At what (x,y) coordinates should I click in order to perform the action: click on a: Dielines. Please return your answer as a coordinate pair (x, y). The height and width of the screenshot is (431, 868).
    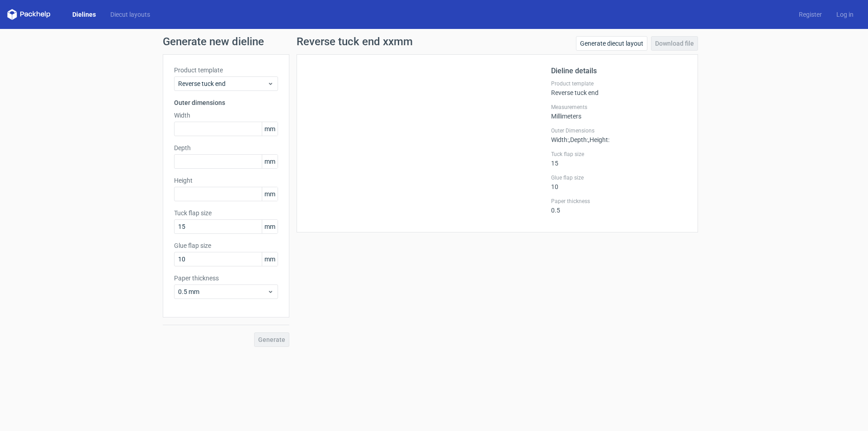
    Looking at the image, I should click on (84, 14).